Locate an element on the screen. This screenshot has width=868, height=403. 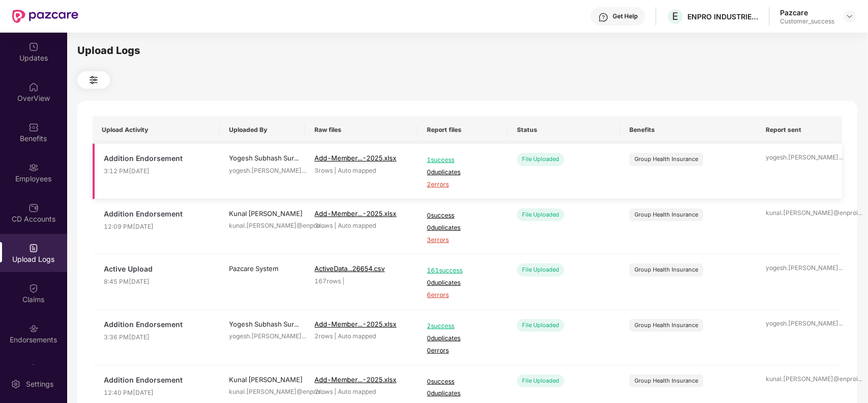
span: ActiveData...26654.csv is located at coordinates (350, 269).